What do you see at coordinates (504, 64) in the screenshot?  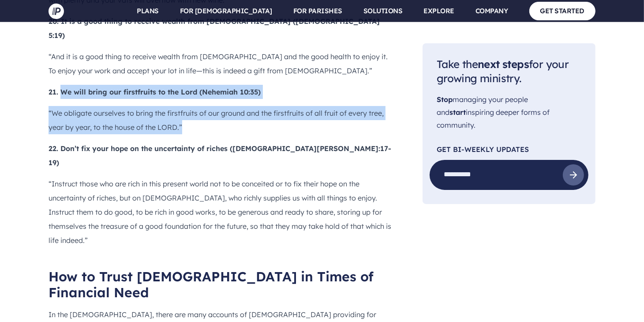 I see `span: next steps` at bounding box center [504, 64].